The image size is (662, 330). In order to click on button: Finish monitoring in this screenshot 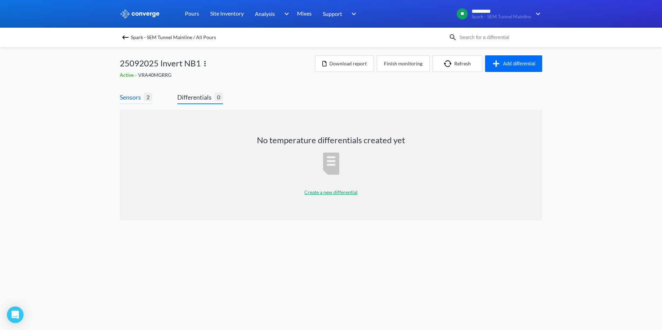, I will do `click(403, 64)`.